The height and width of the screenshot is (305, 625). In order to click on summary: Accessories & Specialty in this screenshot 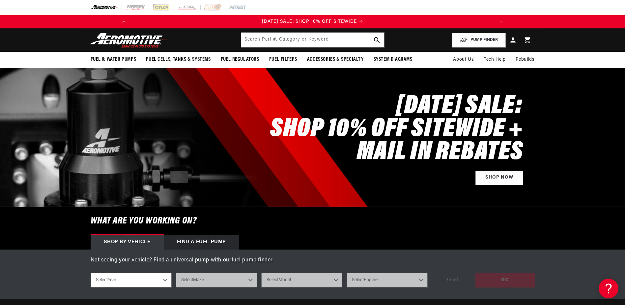, I will do `click(336, 59)`.